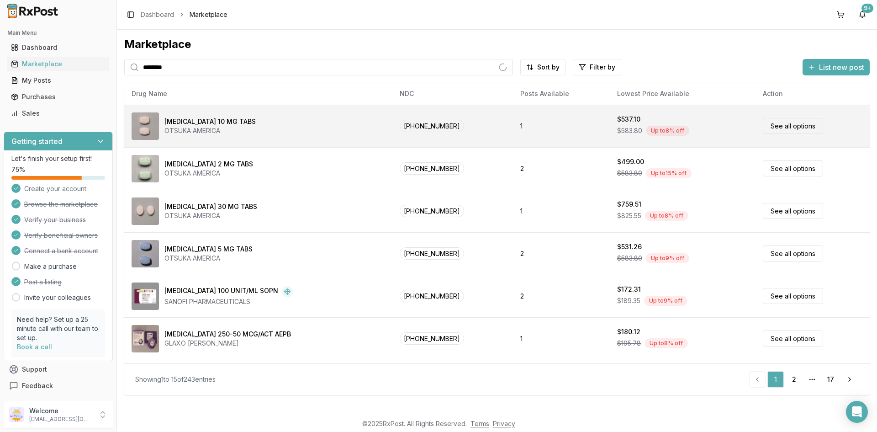 The height and width of the screenshot is (432, 877). What do you see at coordinates (629, 216) in the screenshot?
I see `span: $825.55` at bounding box center [629, 216].